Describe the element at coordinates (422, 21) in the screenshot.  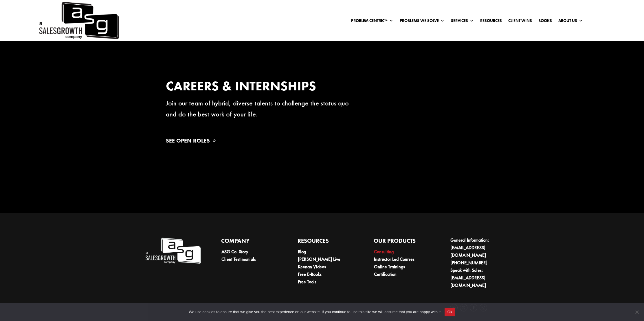
I see `a: Problems We Solve` at that location.